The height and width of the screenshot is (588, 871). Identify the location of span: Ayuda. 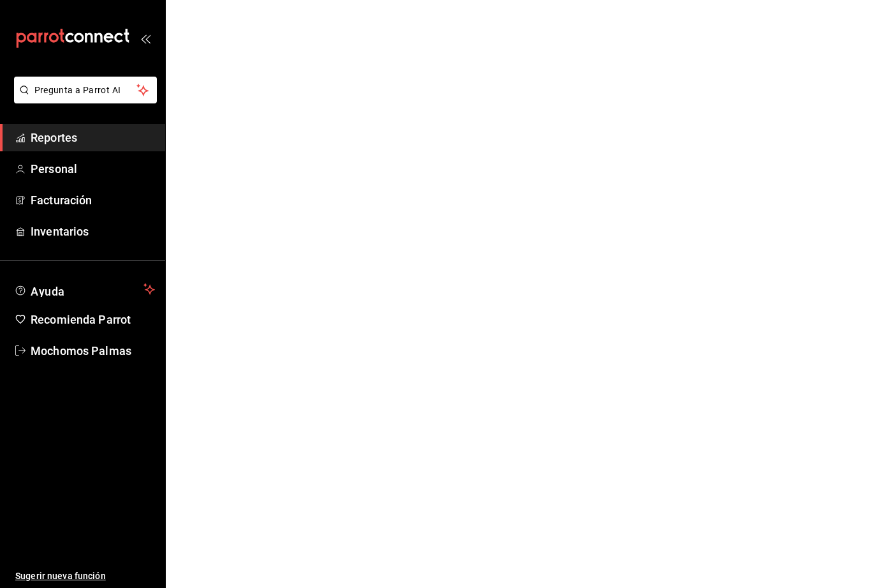
(84, 289).